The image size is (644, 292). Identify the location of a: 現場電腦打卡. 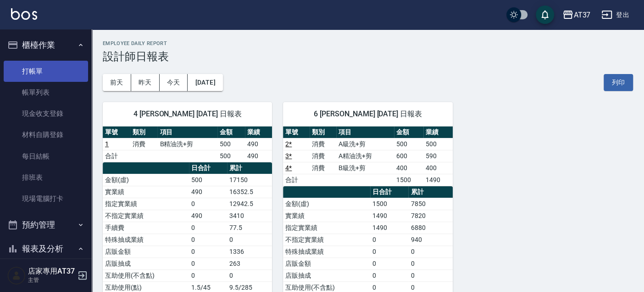
(46, 198).